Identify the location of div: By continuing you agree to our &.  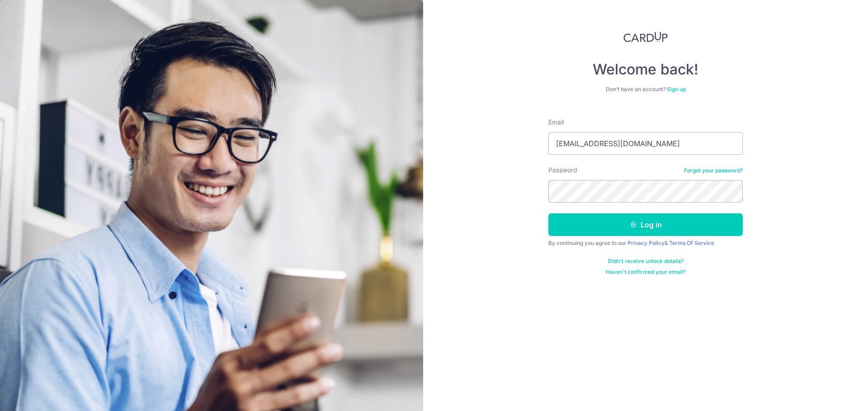
(645, 243).